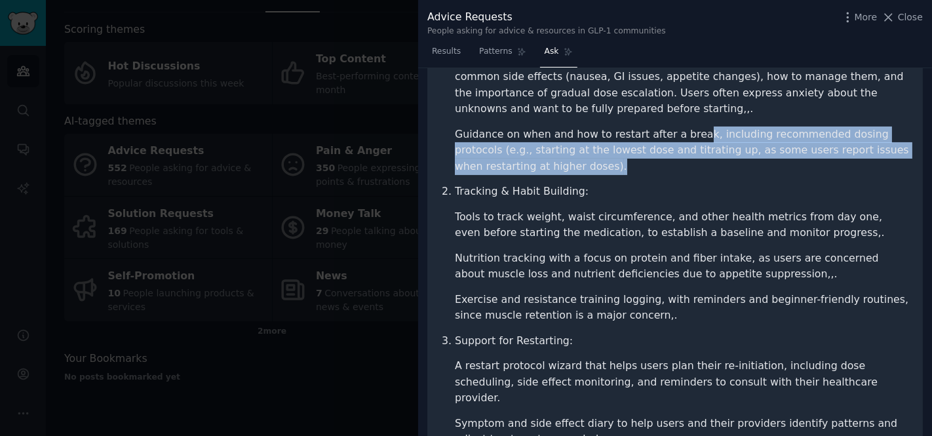 The image size is (932, 436). Describe the element at coordinates (682, 266) in the screenshot. I see `li: Nutrition tracking with a focus on protein and fiber intake, as users are concerned about muscle ...` at that location.